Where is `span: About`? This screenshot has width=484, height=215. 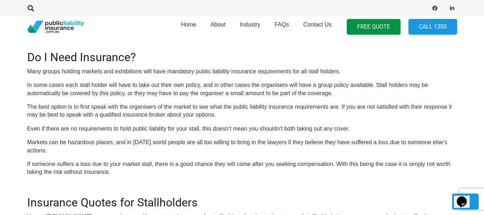 span: About is located at coordinates (218, 24).